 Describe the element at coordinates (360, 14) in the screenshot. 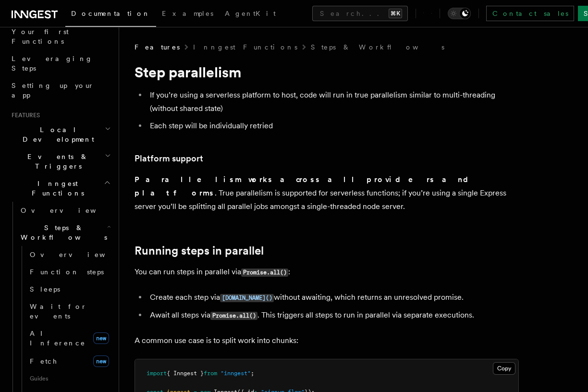

I see `button: Search...⌘K` at that location.